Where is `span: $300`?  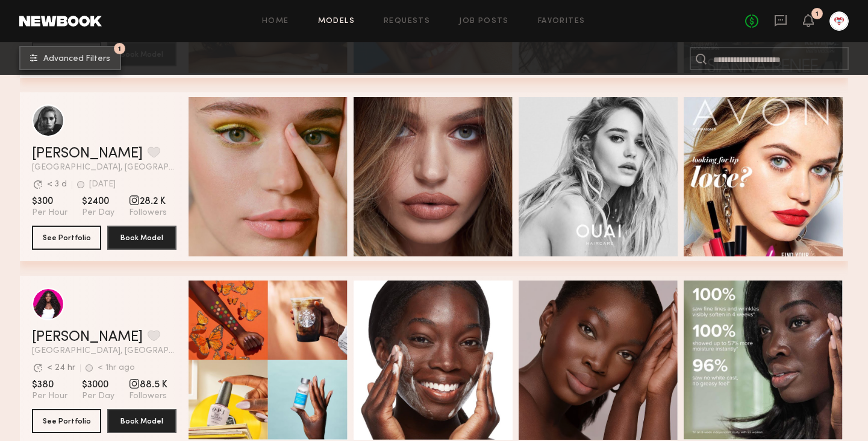
span: $300 is located at coordinates (49, 201).